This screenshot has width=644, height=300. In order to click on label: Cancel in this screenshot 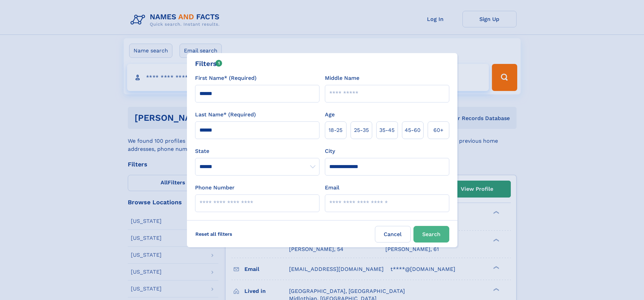, I will do `click(393, 233)`.